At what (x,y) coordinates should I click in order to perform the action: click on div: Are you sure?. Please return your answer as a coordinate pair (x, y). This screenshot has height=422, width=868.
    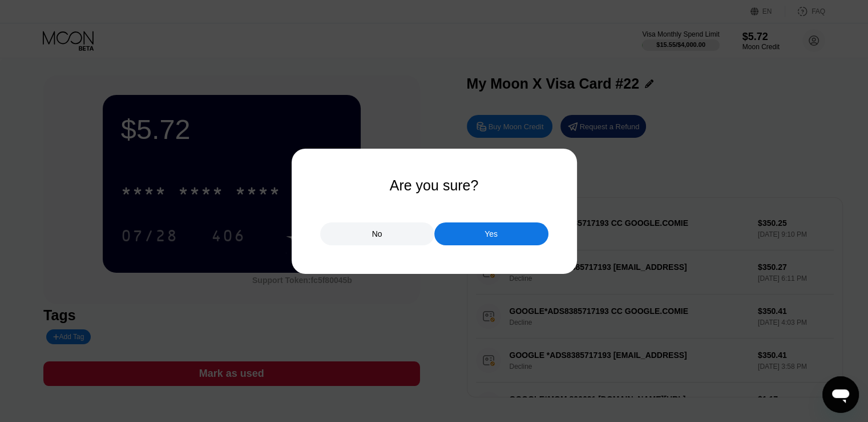
    Looking at the image, I should click on (434, 185).